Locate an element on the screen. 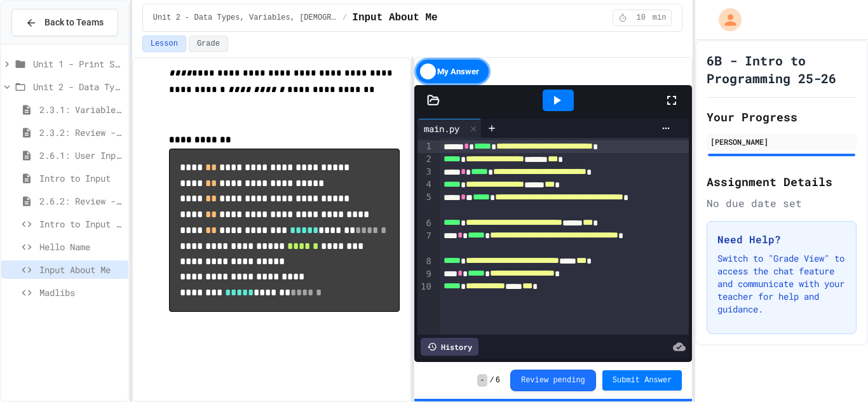  span: 2.6.2: Review - User Input is located at coordinates (81, 201).